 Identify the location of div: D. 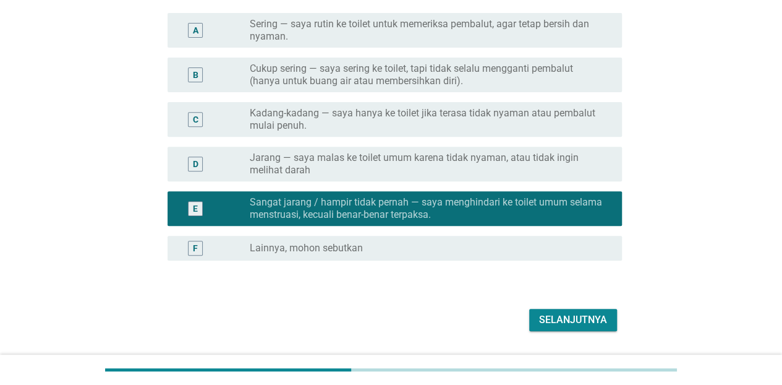
(195, 163).